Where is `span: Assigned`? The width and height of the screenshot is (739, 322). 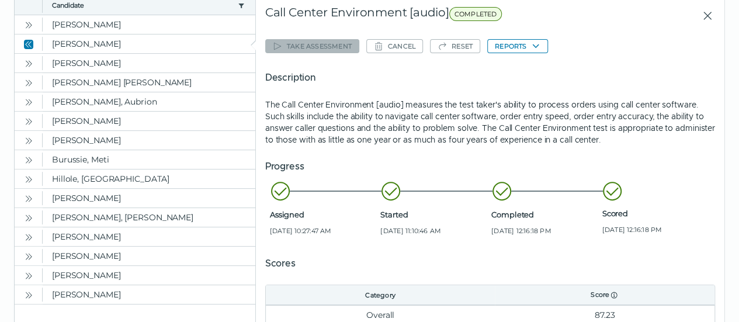
span: Assigned is located at coordinates (323, 214).